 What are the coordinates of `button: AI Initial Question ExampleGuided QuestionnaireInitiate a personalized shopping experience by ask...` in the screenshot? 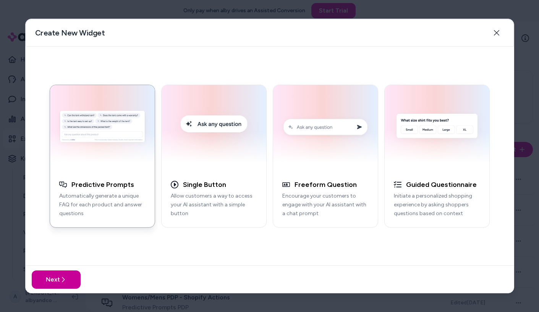 It's located at (437, 156).